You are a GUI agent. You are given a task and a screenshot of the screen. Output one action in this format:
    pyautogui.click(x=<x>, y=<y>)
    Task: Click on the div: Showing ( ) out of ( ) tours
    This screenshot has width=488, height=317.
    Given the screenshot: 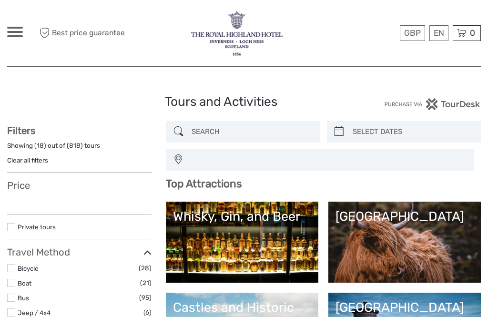 What is the action you would take?
    pyautogui.click(x=79, y=148)
    